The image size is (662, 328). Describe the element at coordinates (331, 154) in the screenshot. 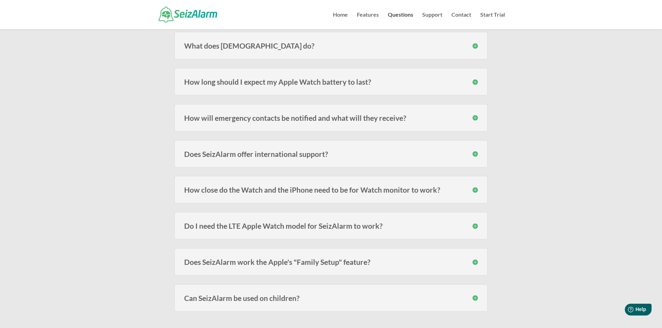

I see `h3: Does SeizAlarm offer international support?` at that location.